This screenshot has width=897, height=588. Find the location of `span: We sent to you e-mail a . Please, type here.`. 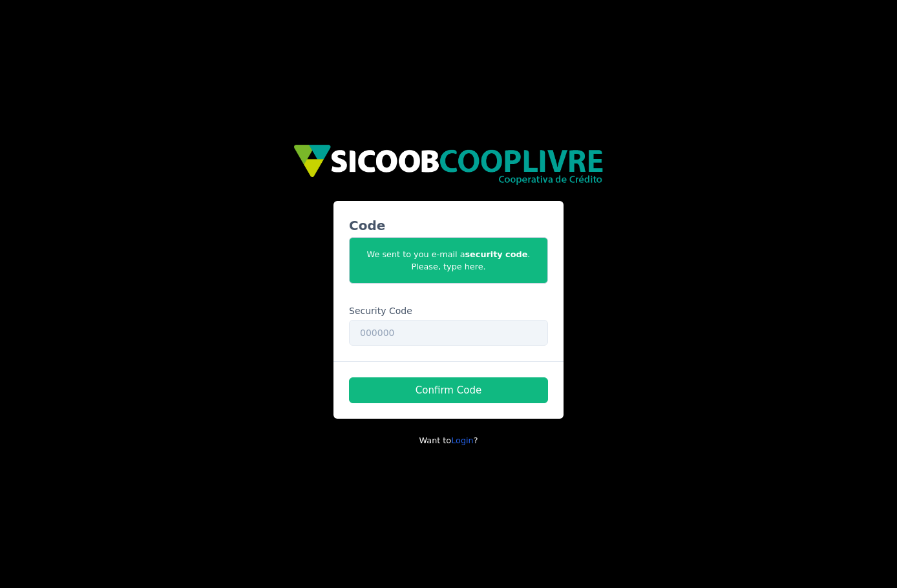

span: We sent to you e-mail a . Please, type here. is located at coordinates (449, 260).